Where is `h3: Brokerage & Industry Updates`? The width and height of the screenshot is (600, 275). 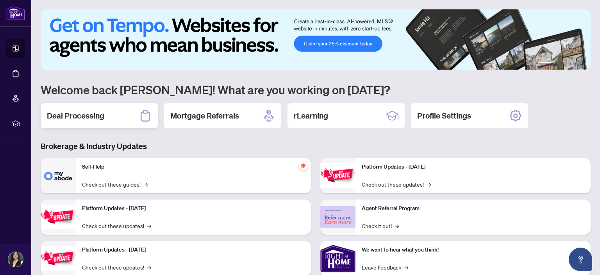
h3: Brokerage & Industry Updates is located at coordinates (316, 146).